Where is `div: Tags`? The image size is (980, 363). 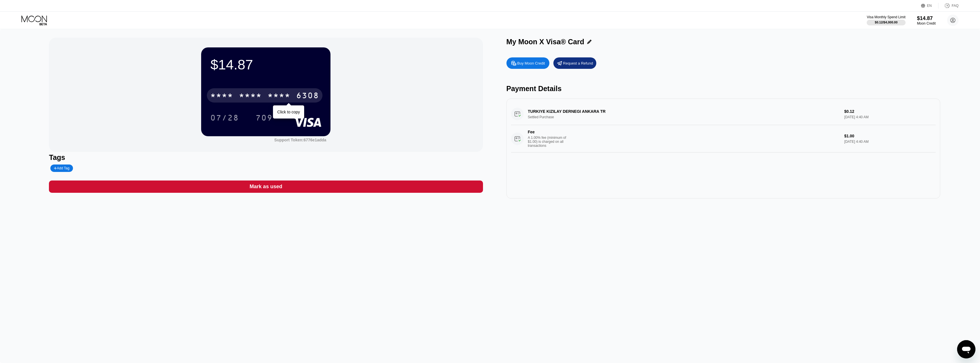
div: Tags is located at coordinates (266, 157).